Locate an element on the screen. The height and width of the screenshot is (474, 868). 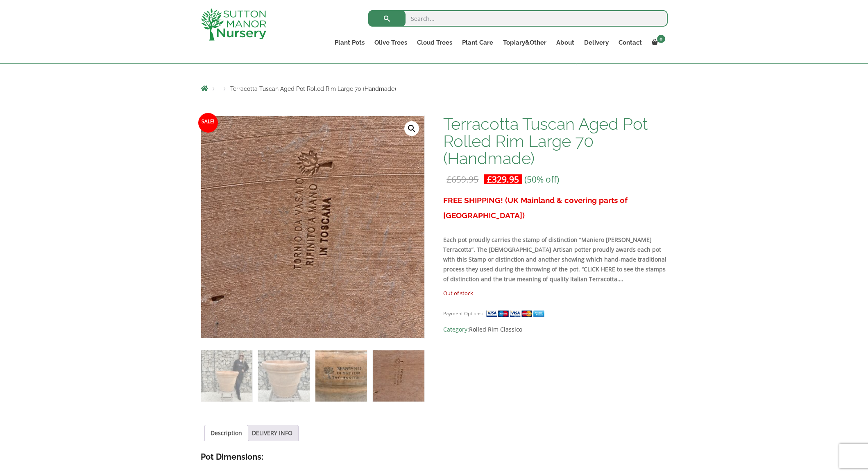
span: Sale! is located at coordinates (208, 123).